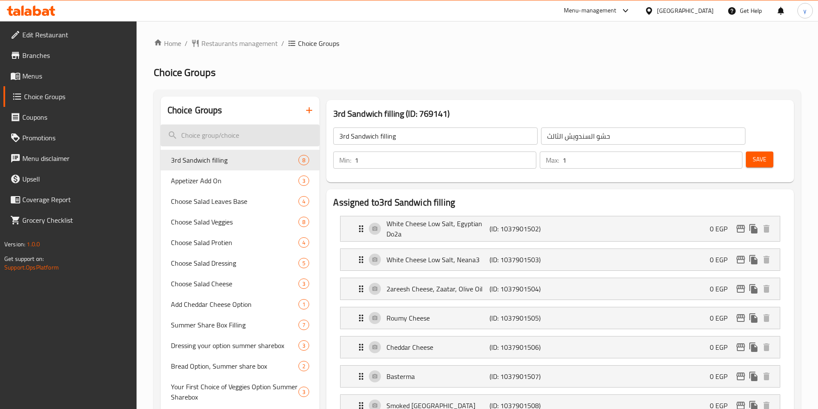 This screenshot has width=818, height=409. I want to click on a: Promotions, so click(70, 138).